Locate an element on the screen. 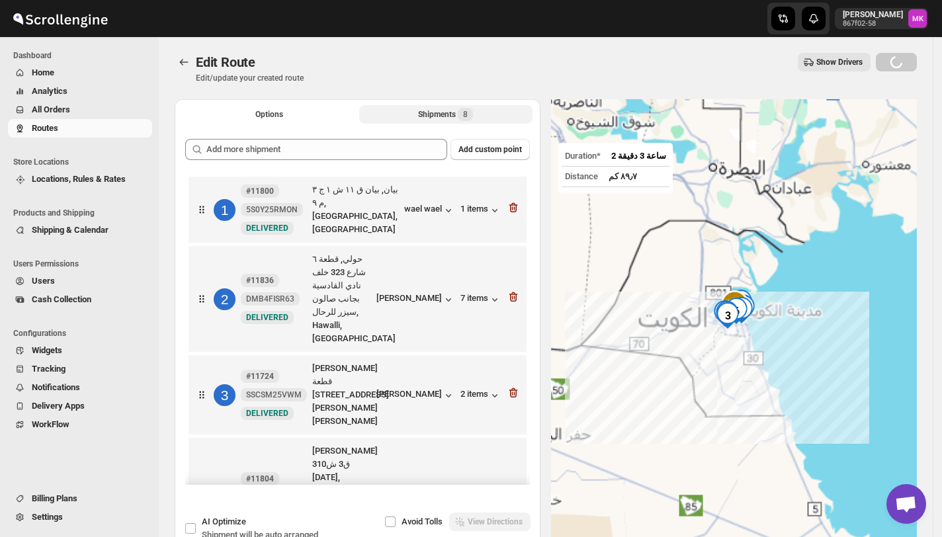 The image size is (942, 537). b: #11804 is located at coordinates (260, 479).